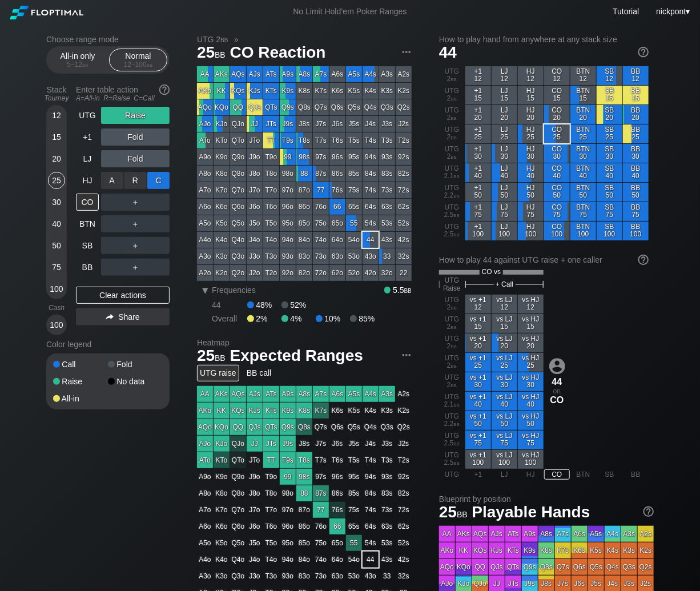 The width and height of the screenshot is (700, 591). What do you see at coordinates (56, 268) in the screenshot?
I see `div: 75` at bounding box center [56, 268].